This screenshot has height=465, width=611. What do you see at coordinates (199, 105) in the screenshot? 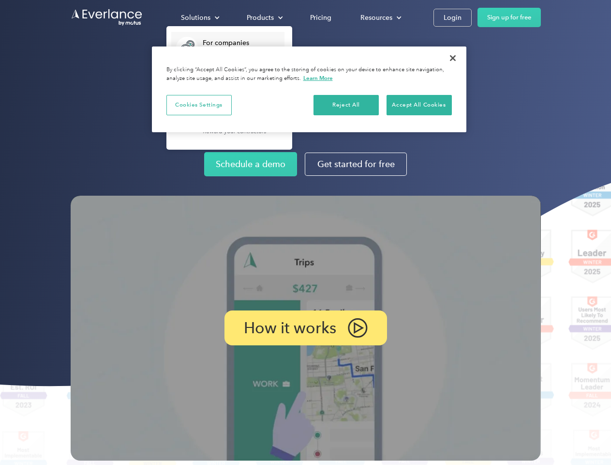
I see `button: Cookies Settings` at bounding box center [199, 105].